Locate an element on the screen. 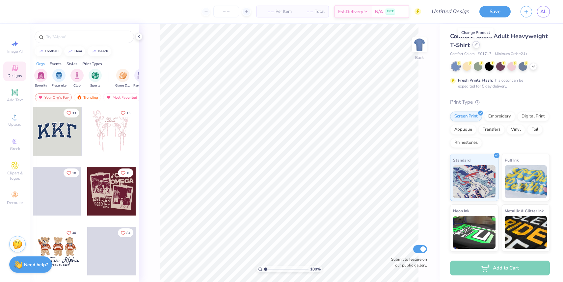 This screenshot has height=282, width=563. span: Comfort Colors Adult Heavyweight T-Shirt is located at coordinates (499, 41).